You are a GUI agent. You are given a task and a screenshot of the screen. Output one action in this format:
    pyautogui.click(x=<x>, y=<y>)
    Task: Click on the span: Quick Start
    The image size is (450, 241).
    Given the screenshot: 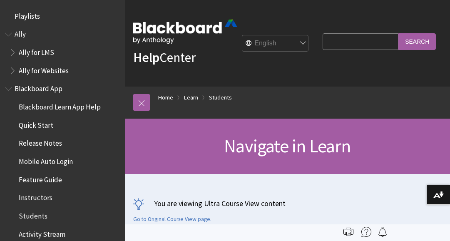 What is the action you would take?
    pyautogui.click(x=36, y=124)
    